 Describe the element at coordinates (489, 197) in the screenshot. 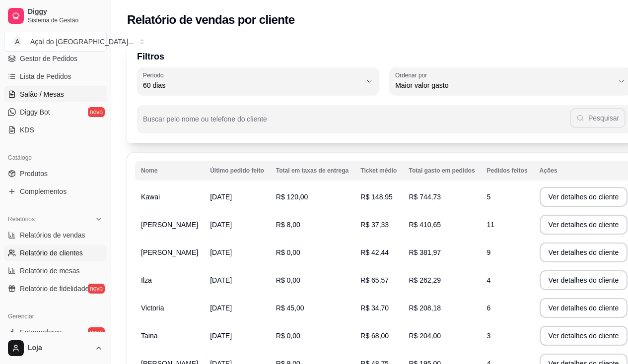

I see `span: 5` at that location.